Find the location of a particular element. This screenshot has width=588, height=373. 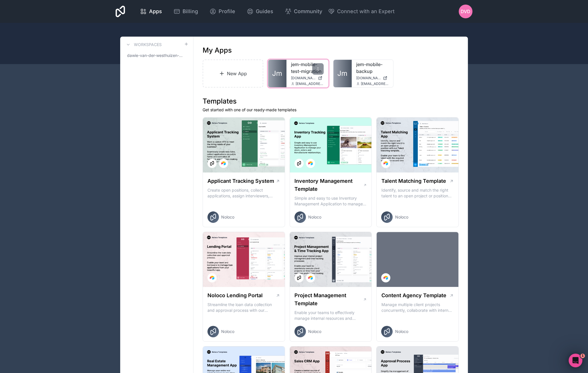

a: Apps is located at coordinates (151, 12).